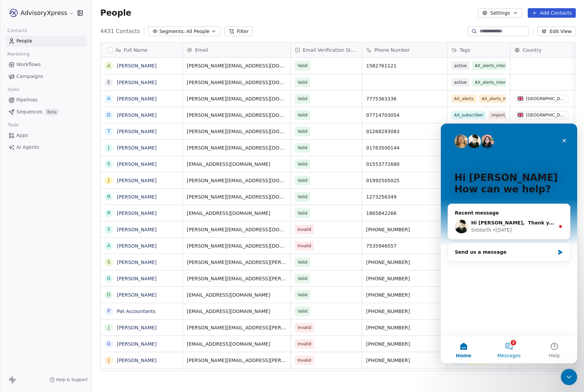 Image resolution: width=584 pixels, height=392 pixels. What do you see at coordinates (136, 50) in the screenshot?
I see `span: Full Name` at bounding box center [136, 50].